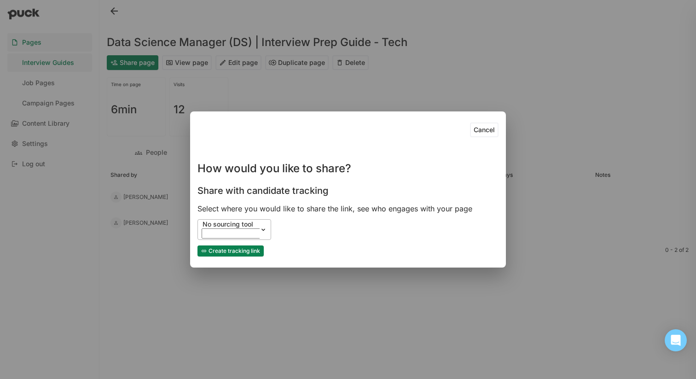 Image resolution: width=696 pixels, height=379 pixels. Describe the element at coordinates (263, 191) in the screenshot. I see `h3: Share with candidate tracking` at that location.